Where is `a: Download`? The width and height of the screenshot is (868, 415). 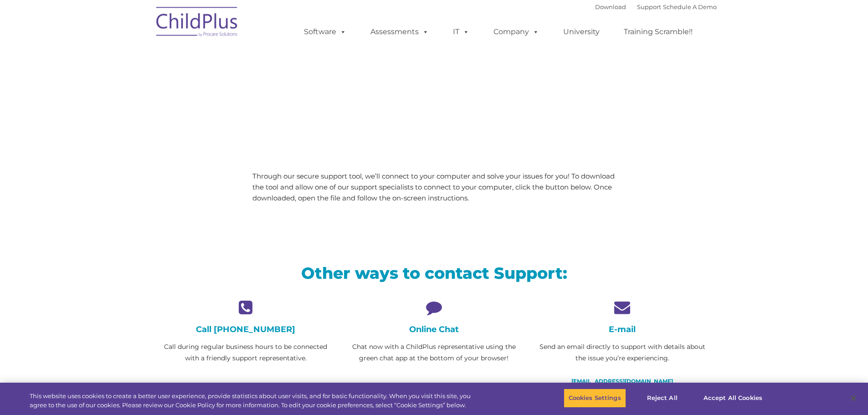
a: Download is located at coordinates (610, 7).